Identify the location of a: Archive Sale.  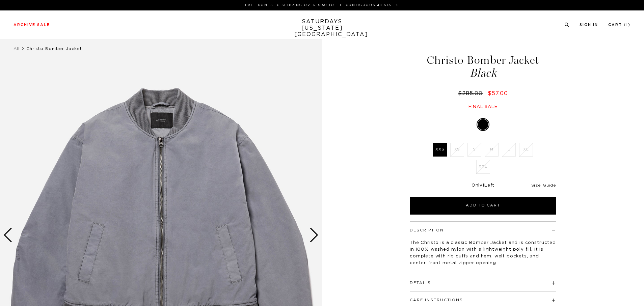
(32, 25).